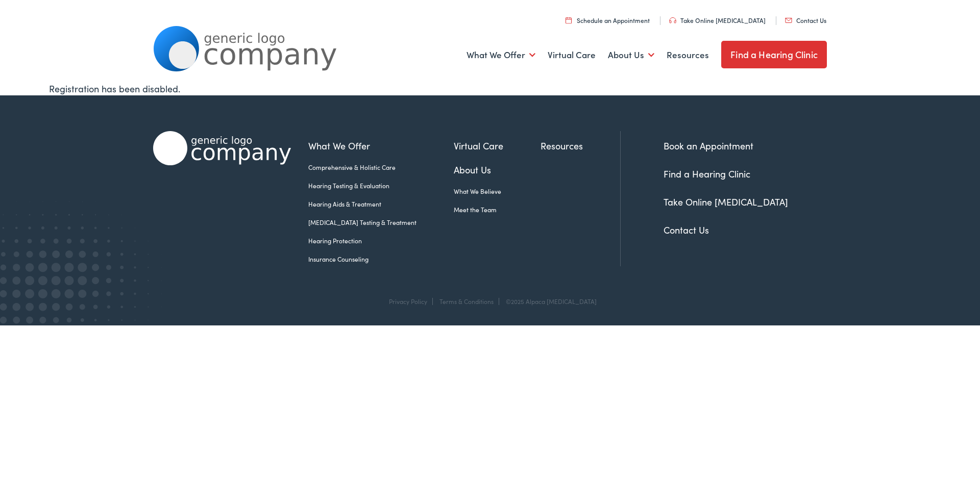 Image resolution: width=980 pixels, height=482 pixels. Describe the element at coordinates (381, 260) in the screenshot. I see `a: Insurance Counseling` at that location.